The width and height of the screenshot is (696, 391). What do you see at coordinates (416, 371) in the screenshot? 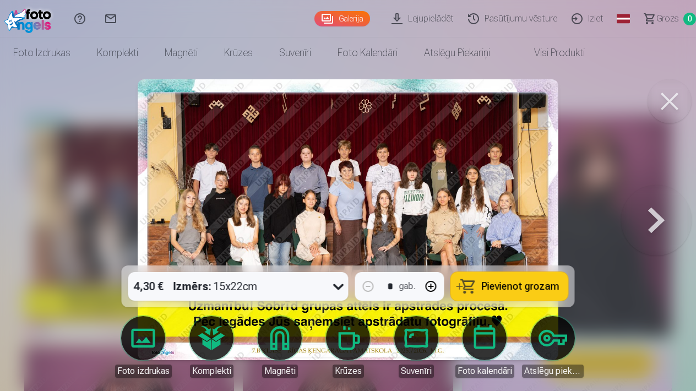
I see `div: Suvenīri` at bounding box center [416, 371].